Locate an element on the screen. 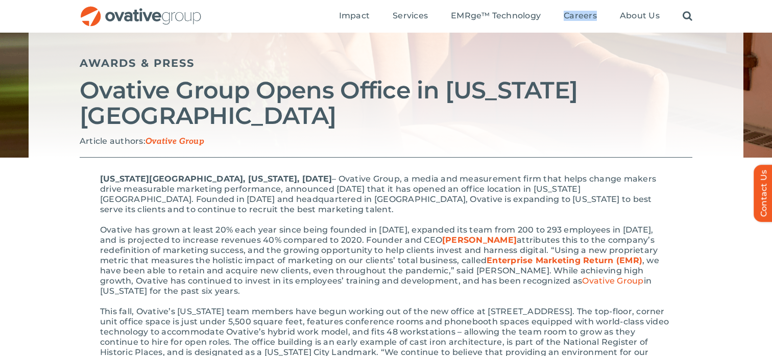  span: EMRge™ Technology is located at coordinates (496, 16).